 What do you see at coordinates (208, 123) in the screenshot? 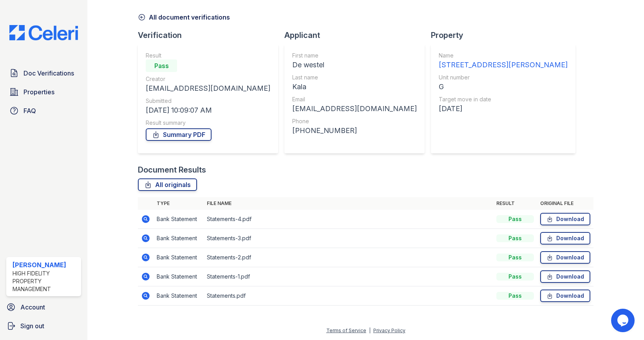
I see `div: Result summary` at bounding box center [208, 123].